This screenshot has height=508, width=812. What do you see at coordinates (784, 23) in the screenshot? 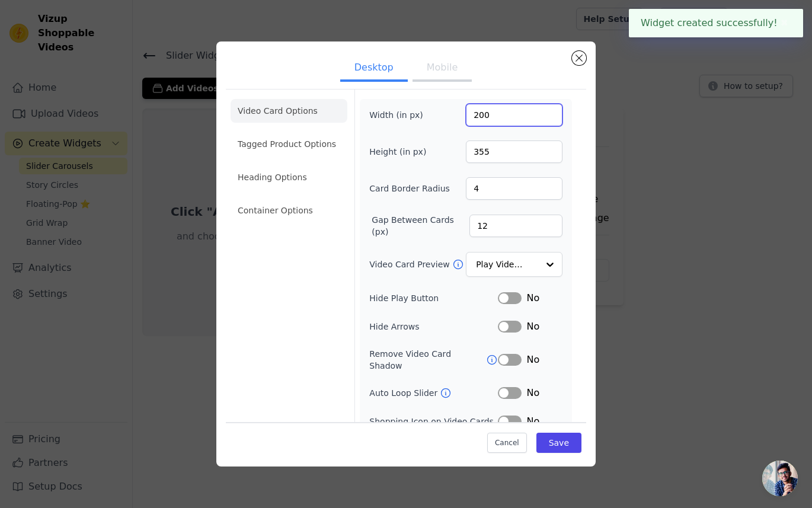
I see `button: Close` at bounding box center [784, 23].